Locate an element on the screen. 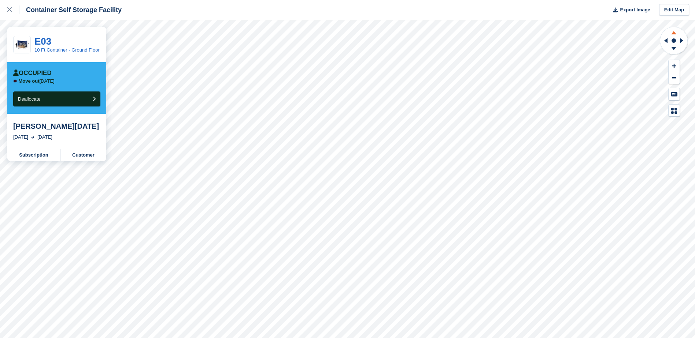 Image resolution: width=695 pixels, height=338 pixels. img: arrow-left-icn-90495f2de72eb5bd0bd1c3c35deca35cc13f817d75bef06ecd7c0b315636ce7e.svg is located at coordinates (15, 81).